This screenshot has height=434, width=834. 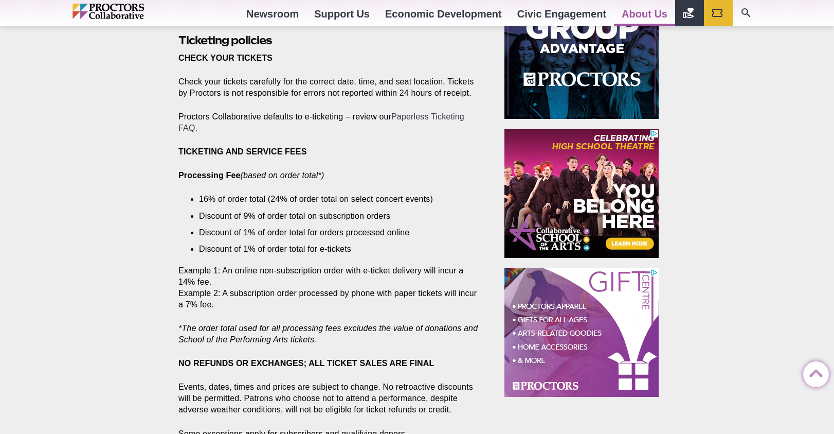 I want to click on strong: NO REFUNDS OR EXCHANGES; ALL TICKET SALES ARE FINAL, so click(x=306, y=363).